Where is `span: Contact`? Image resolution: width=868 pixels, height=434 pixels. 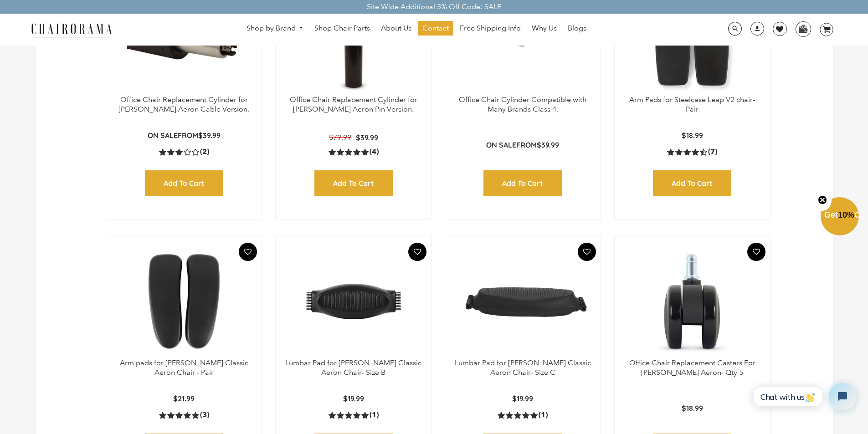
span: Contact is located at coordinates (435, 28).